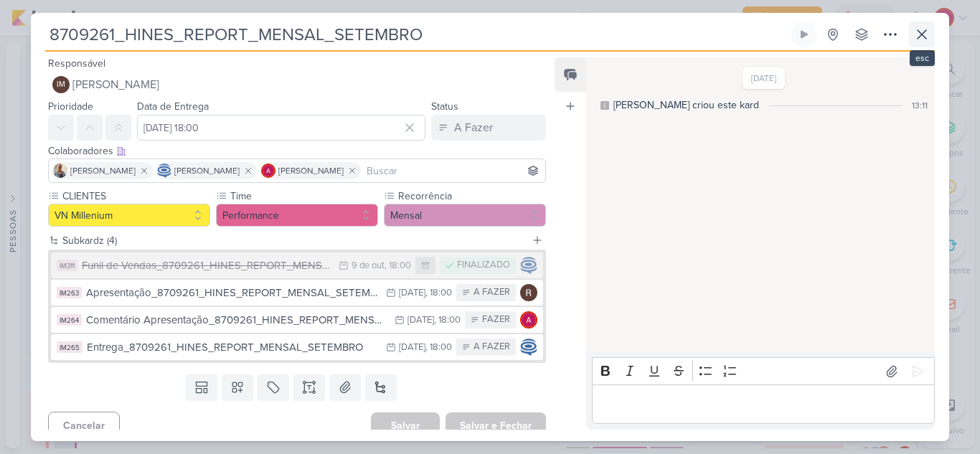 This screenshot has width=980, height=454. I want to click on div: Este log é visível à todos no kard, so click(605, 106).